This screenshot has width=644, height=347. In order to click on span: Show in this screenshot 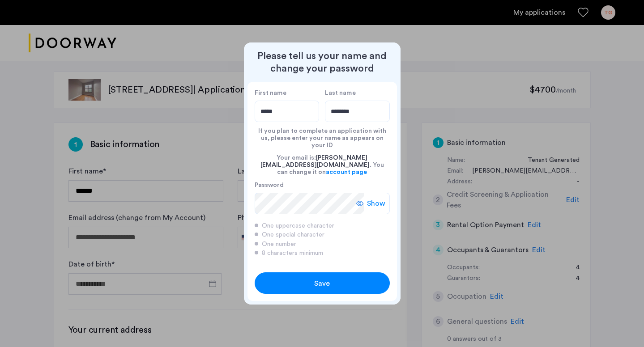, I will do `click(376, 204)`.